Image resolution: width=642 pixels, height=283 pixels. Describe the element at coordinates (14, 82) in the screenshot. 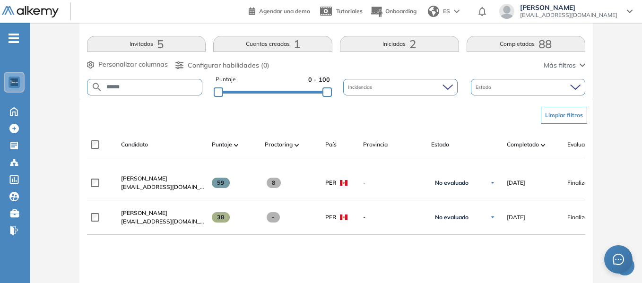

I see `img: https://assets.alkemy.org/workspaces/1802/d452bae4-97f6-47ab-b3bf-1c40240bc960.jpg` at that location.